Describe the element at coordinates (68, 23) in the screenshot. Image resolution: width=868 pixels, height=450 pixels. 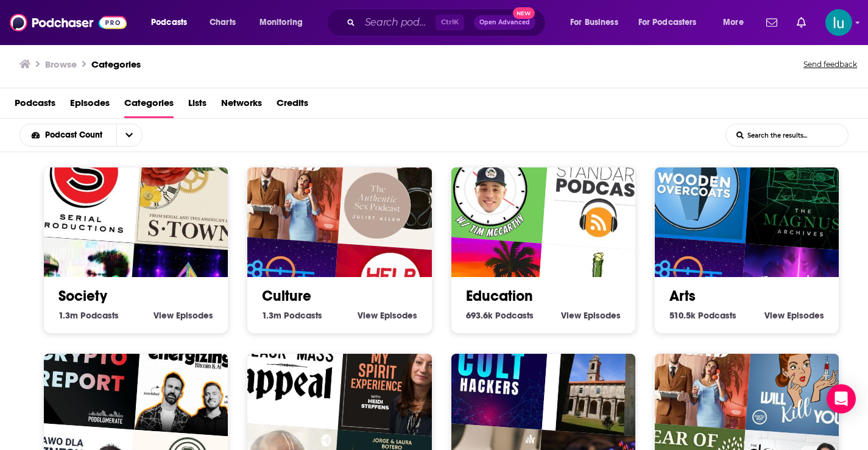
I see `a: Podchaser - Follow, Share and Rate Podcasts` at that location.